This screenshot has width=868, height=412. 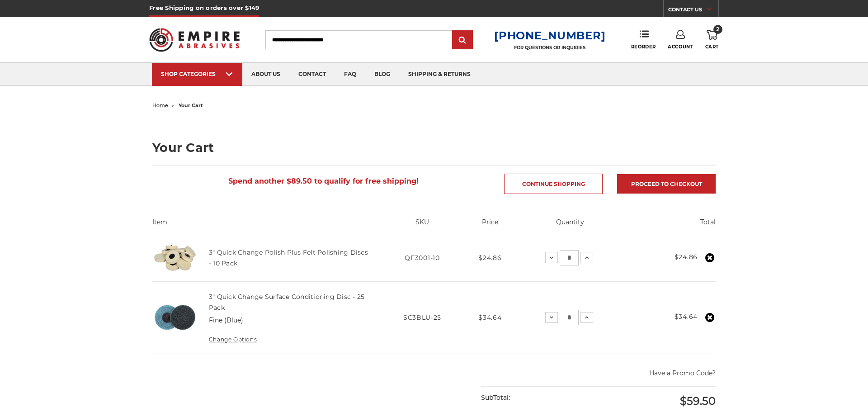 I want to click on a: Proceed to checkout, so click(x=666, y=183).